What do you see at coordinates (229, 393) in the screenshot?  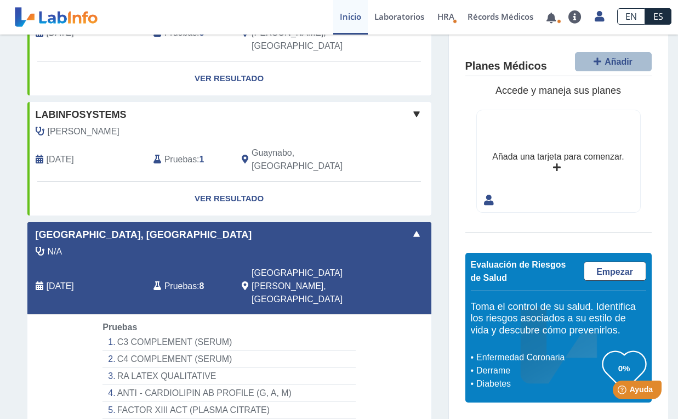 I see `li: ANTI - CARDIOLIPIN AB PROFILE (G, A, M)` at bounding box center [229, 393].